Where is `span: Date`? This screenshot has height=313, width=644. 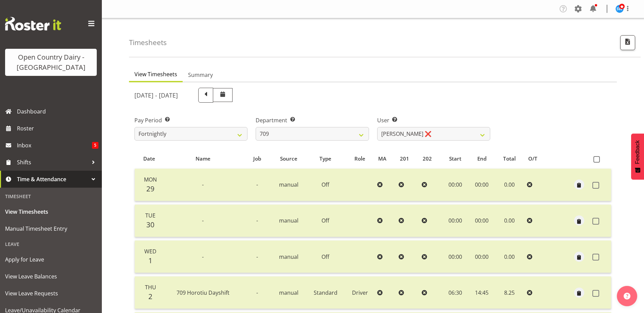
span: Date is located at coordinates (149, 159).